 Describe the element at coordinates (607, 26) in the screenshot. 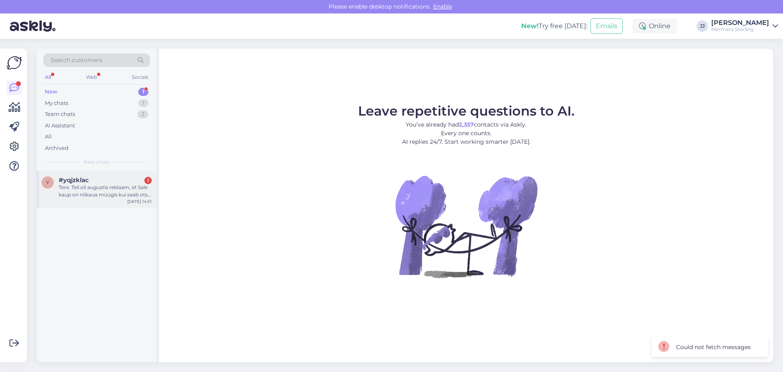

I see `button: Emails` at that location.